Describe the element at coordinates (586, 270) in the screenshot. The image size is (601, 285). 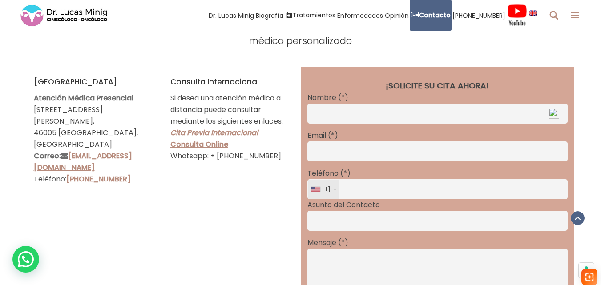
I see `button: Sus preferencias de consentimiento para tecnologías de seguimiento` at that location.